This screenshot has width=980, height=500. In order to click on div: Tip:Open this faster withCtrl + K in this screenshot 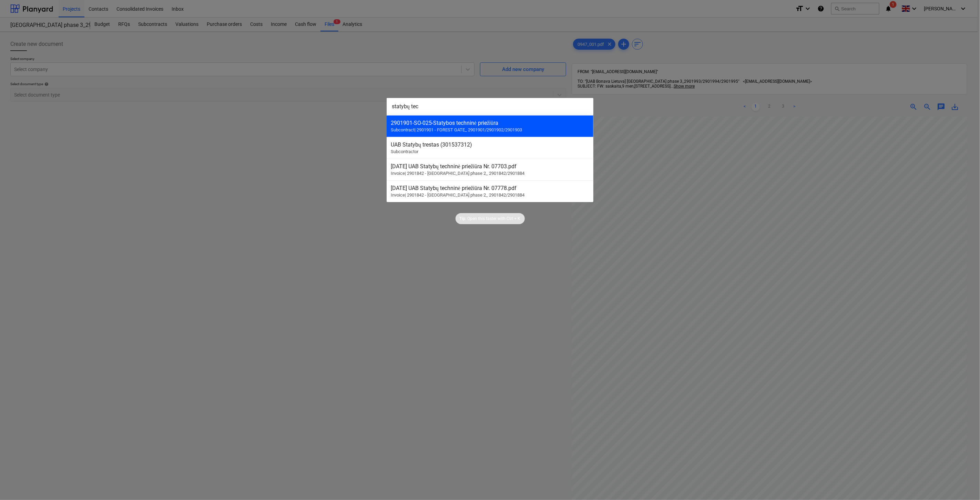, I will do `click(490, 218)`.